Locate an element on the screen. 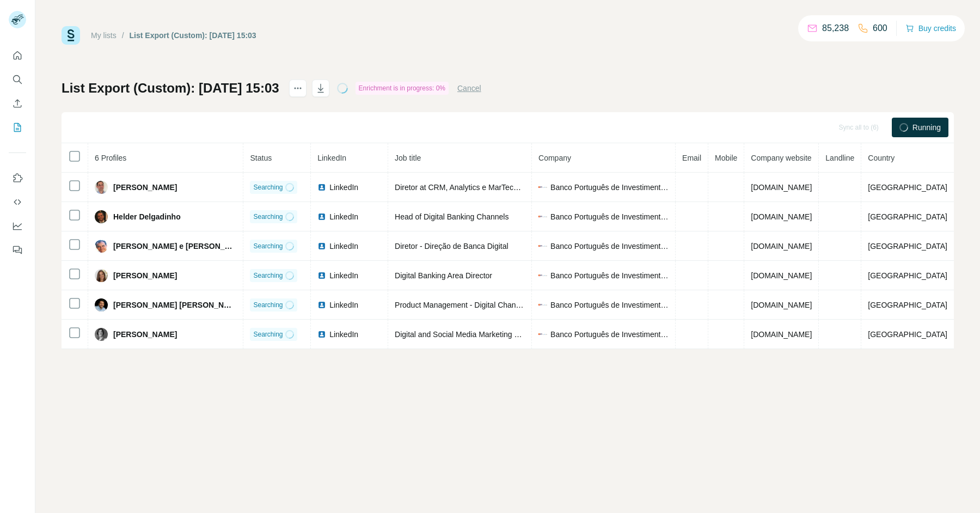  span: Country is located at coordinates (881, 158).